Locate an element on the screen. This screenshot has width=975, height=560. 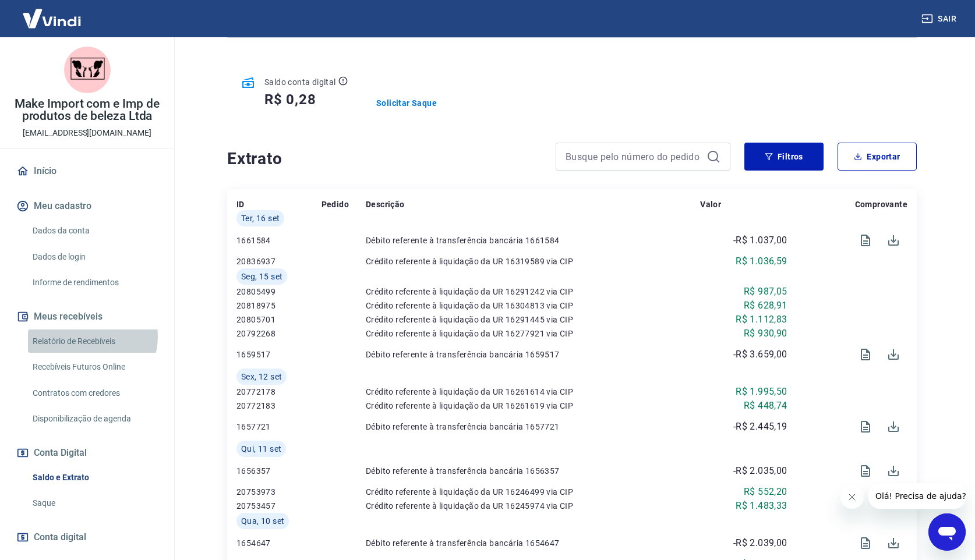
p: R$ 987,05 is located at coordinates (765, 292).